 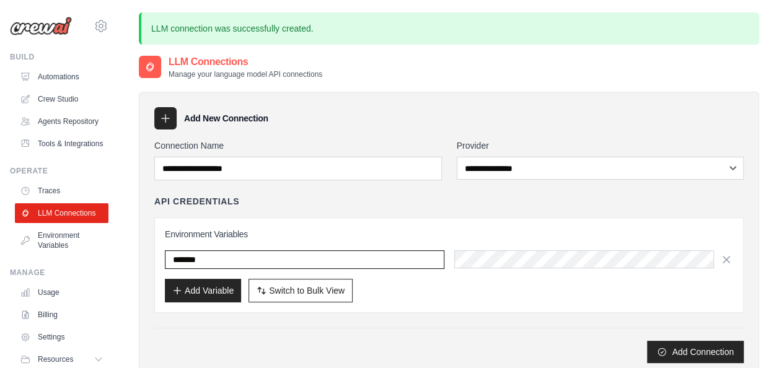 What do you see at coordinates (601, 146) in the screenshot?
I see `label: Provider` at bounding box center [601, 146].